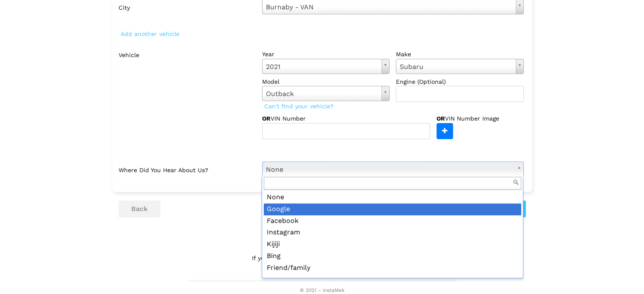 The width and height of the screenshot is (644, 294). What do you see at coordinates (392, 256) in the screenshot?
I see `div: Bing` at bounding box center [392, 256].